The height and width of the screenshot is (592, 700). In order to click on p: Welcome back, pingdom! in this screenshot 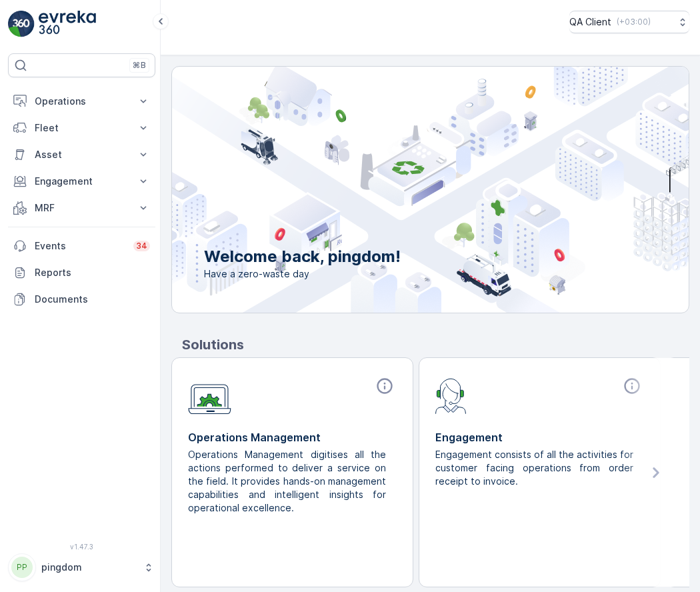, I will do `click(302, 257)`.